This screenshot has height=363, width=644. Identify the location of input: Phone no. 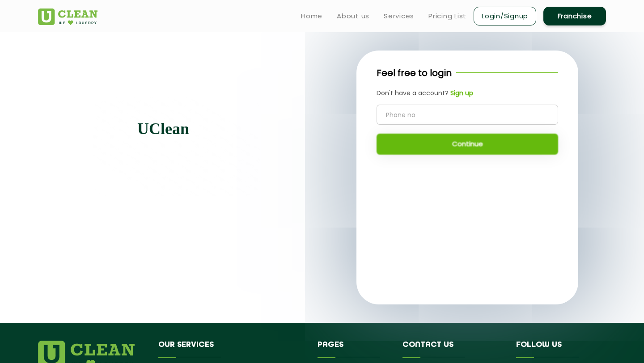
(467, 115).